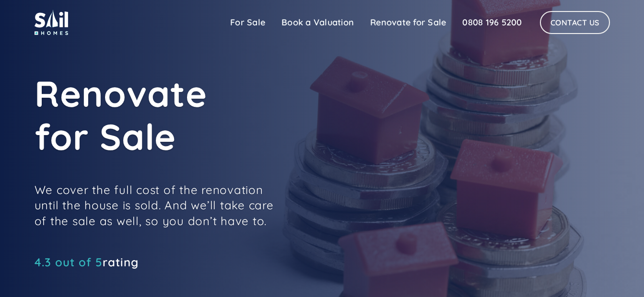 This screenshot has height=297, width=644. Describe the element at coordinates (86, 262) in the screenshot. I see `a: 4.3 out of 5rating` at that location.